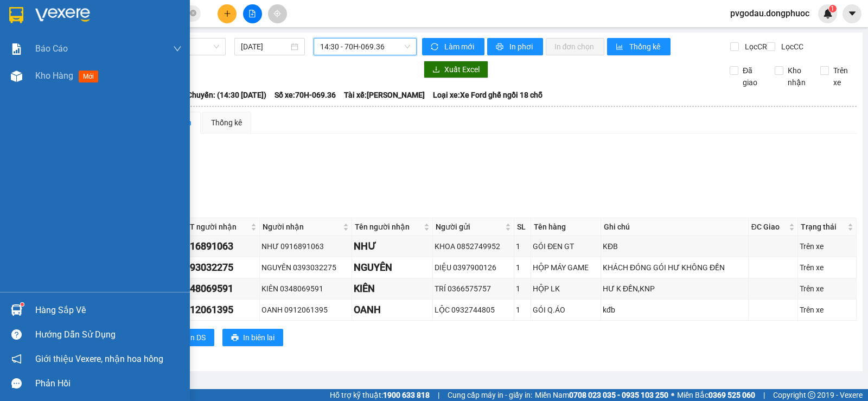  I want to click on input: 12/10/2025, so click(265, 47).